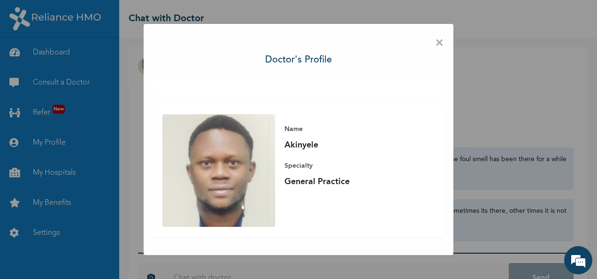 This screenshot has width=597, height=279. What do you see at coordinates (92, 214) in the screenshot?
I see `textarea: Type your message and hit 'Enter'` at bounding box center [92, 214].